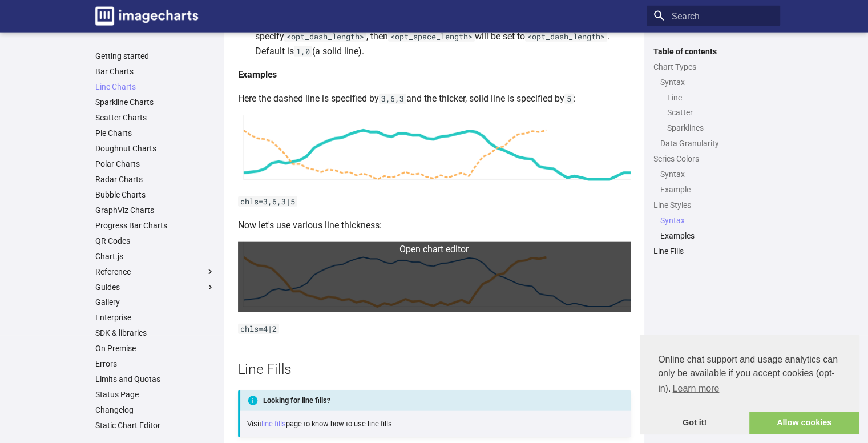 The width and height of the screenshot is (868, 443). What do you see at coordinates (434, 401) in the screenshot?
I see `p: Looking for line fills?` at bounding box center [434, 401].